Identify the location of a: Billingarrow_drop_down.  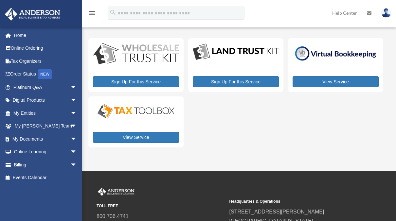
(46, 165).